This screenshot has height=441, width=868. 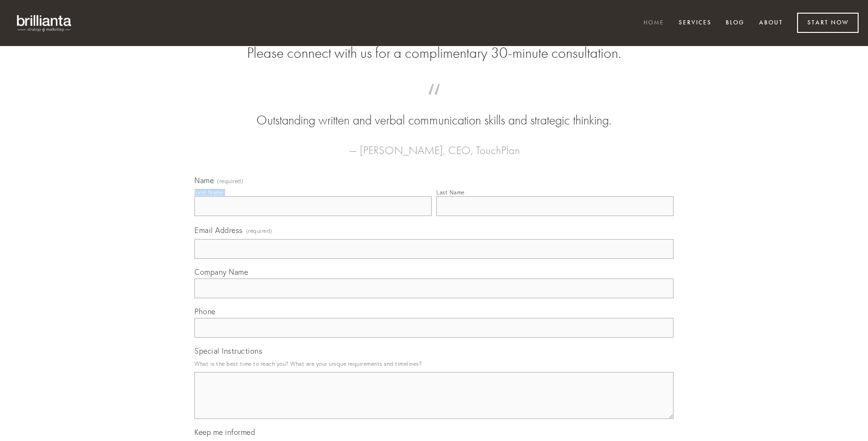 I want to click on span: Special Instructions, so click(x=229, y=351).